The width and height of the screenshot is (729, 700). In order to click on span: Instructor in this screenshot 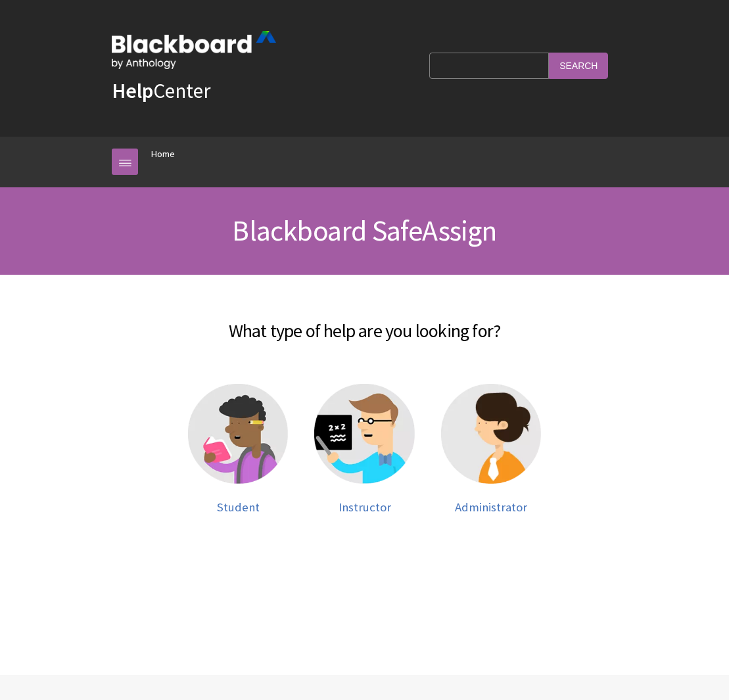, I will do `click(365, 507)`.